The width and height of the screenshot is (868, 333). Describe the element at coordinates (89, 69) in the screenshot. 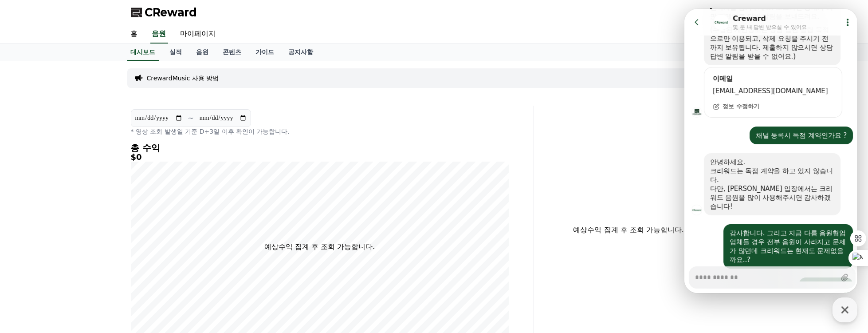

I see `div: 이메일` at that location.